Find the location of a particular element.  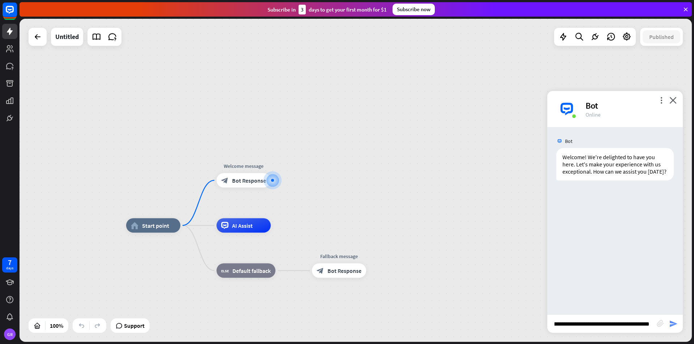

div: 100% is located at coordinates (56, 326).